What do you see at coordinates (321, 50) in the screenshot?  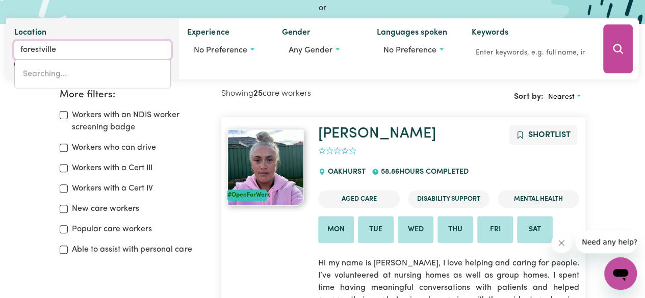 I see `button: Worker gender preference` at bounding box center [321, 50].